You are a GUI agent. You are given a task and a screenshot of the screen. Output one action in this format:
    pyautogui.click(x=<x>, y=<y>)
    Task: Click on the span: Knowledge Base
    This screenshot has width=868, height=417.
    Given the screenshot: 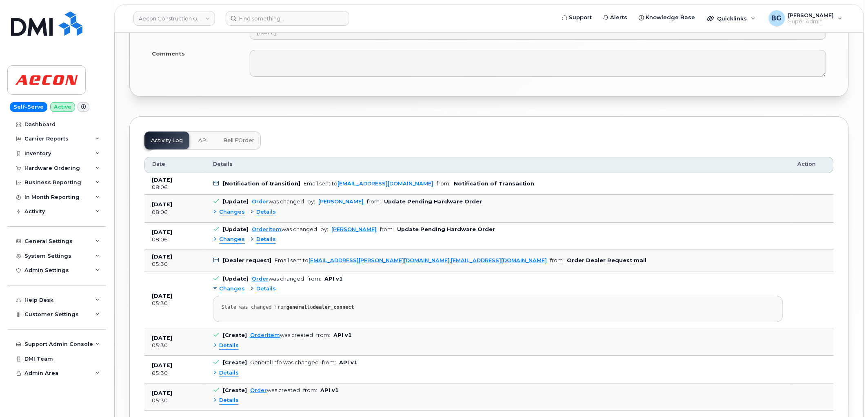 What is the action you would take?
    pyautogui.click(x=671, y=17)
    